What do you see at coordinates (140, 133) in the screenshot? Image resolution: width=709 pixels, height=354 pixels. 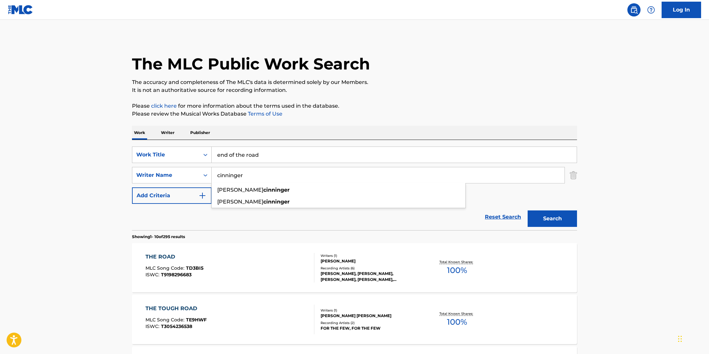 I see `p: Work` at bounding box center [140, 133].